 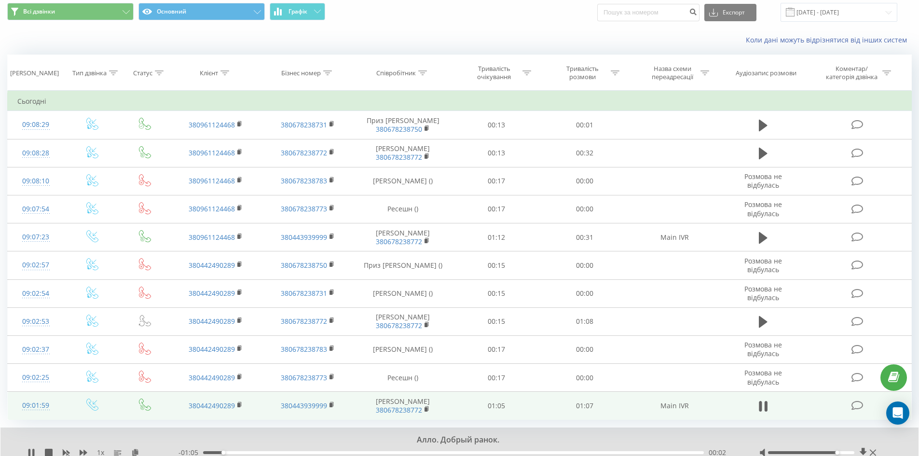 What do you see at coordinates (89, 73) in the screenshot?
I see `div: Тип дзвінка` at bounding box center [89, 73].